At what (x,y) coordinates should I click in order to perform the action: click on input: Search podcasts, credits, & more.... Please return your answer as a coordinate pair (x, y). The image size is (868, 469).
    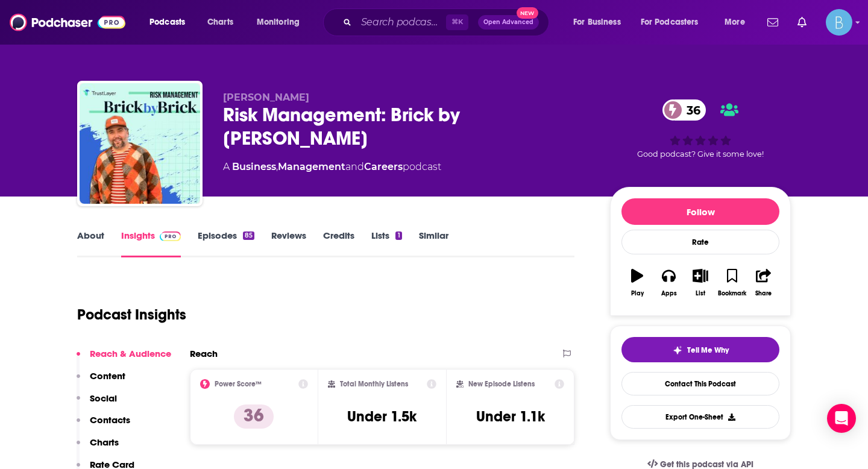
    Looking at the image, I should click on (401, 22).